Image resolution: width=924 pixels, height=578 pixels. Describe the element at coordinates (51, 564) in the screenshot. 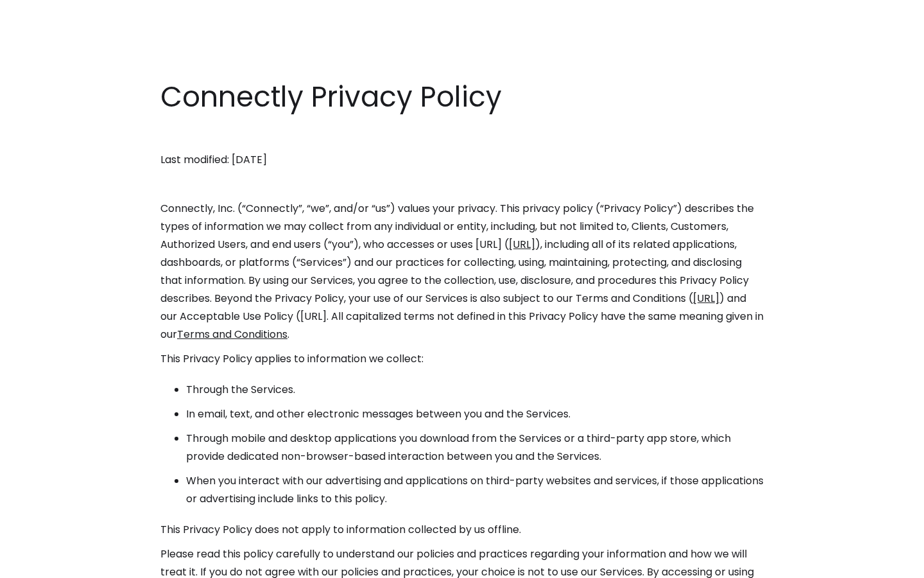

I see `ul: Language list` at that location.